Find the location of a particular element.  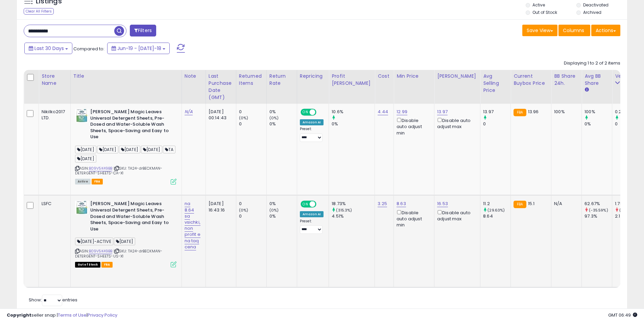

a: na 8.64 sa vsichki, non profit e na taq cena is located at coordinates (193, 225).